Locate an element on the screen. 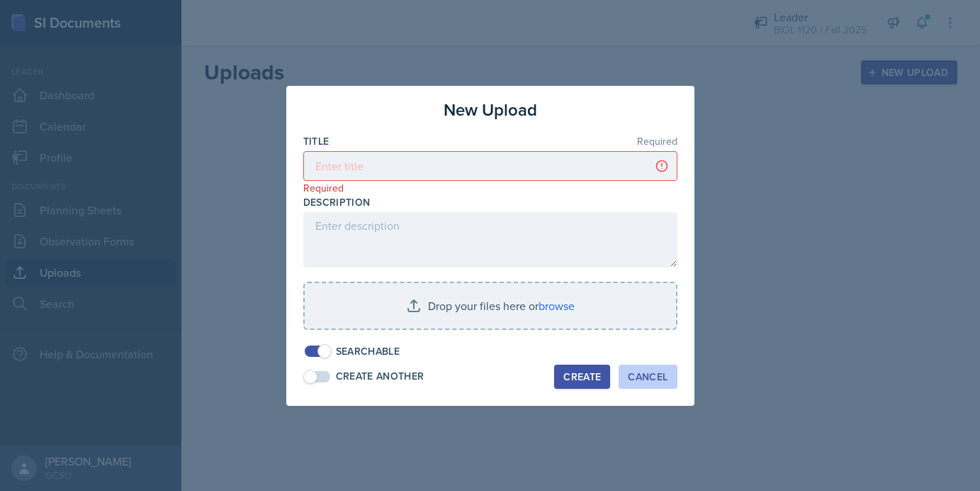 The width and height of the screenshot is (980, 491). button: Create is located at coordinates (582, 376).